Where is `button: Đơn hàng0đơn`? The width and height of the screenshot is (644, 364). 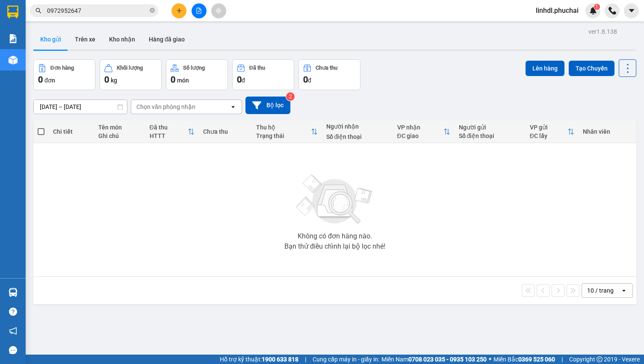 button: Đơn hàng0đơn is located at coordinates (64, 75).